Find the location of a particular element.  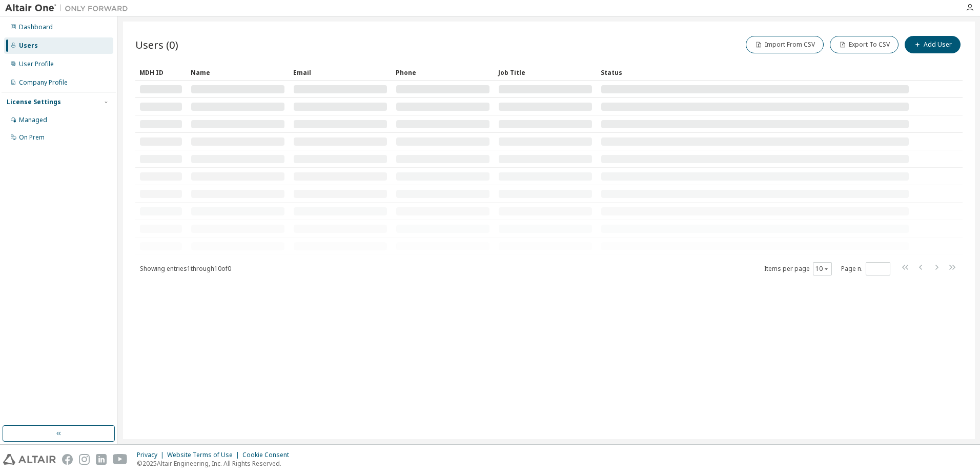

button: Export To CSV is located at coordinates (865, 45).